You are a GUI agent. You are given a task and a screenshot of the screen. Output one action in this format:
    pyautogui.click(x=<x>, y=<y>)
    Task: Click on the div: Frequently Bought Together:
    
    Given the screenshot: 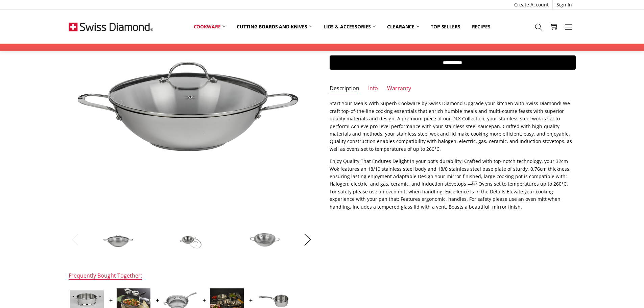 What is the action you would take?
    pyautogui.click(x=105, y=276)
    